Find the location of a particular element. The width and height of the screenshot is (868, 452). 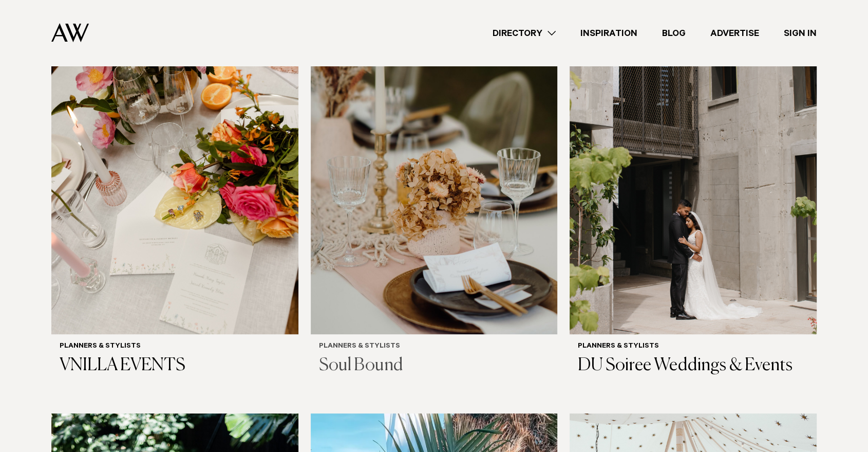

a: Auckland Weddings Planners & Stylists | DU Soiree Weddings & Events Planners & Stylists DU Soiree... is located at coordinates (693, 194).